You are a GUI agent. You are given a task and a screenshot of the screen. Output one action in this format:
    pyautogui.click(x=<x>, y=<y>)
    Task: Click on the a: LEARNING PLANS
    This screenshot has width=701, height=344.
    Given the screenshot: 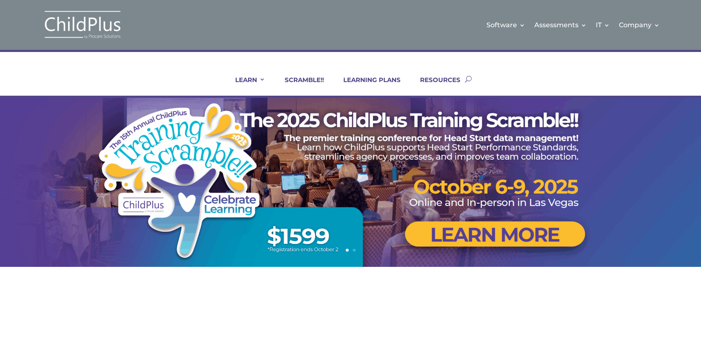 What is the action you would take?
    pyautogui.click(x=367, y=86)
    